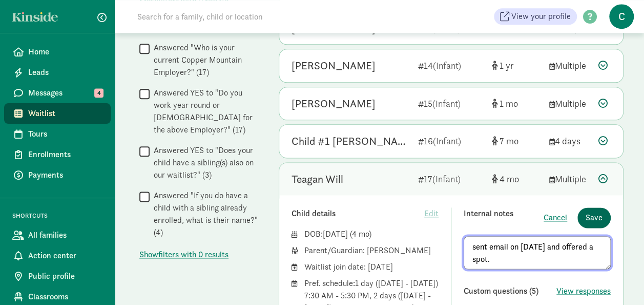  What do you see at coordinates (510, 291) in the screenshot?
I see `div: Custom questions (5)` at bounding box center [510, 291].